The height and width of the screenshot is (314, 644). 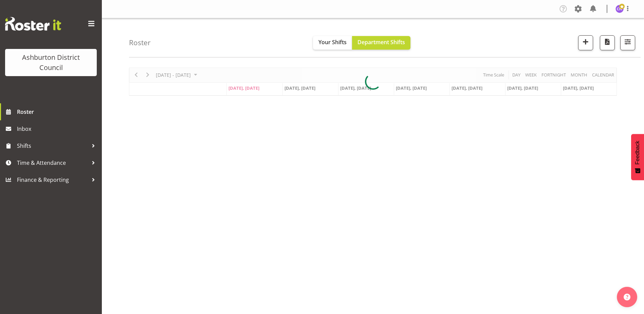 What do you see at coordinates (53, 180) in the screenshot?
I see `span: Finance & Reporting` at bounding box center [53, 180].